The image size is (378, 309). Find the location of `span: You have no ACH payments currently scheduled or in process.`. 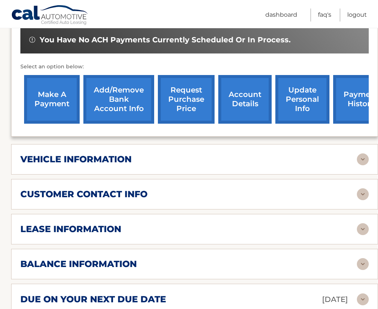

span: You have no ACH payments currently scheduled or in process. is located at coordinates (165, 40).